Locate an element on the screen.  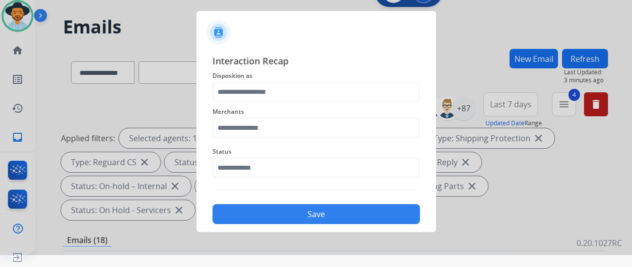
button: Save is located at coordinates (316, 214).